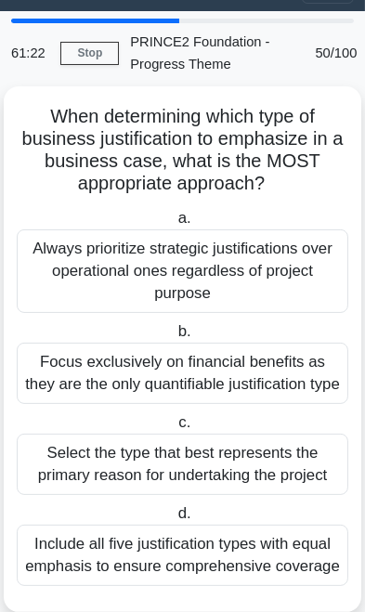  What do you see at coordinates (182, 555) in the screenshot?
I see `div: Include all five justification types with equal emphasis to ensure comprehensive coverage` at bounding box center [182, 555].